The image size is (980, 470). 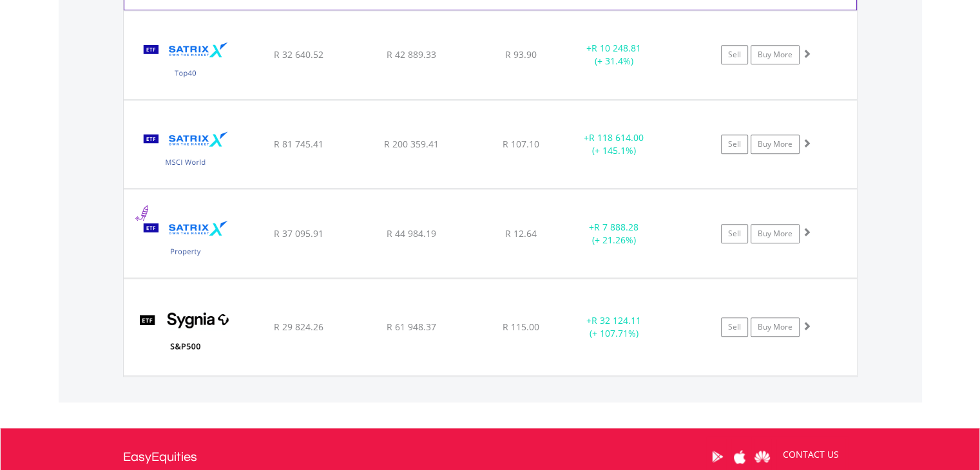 What do you see at coordinates (186, 333) in the screenshot?
I see `img: TFSA.SYG500.png` at bounding box center [186, 333].